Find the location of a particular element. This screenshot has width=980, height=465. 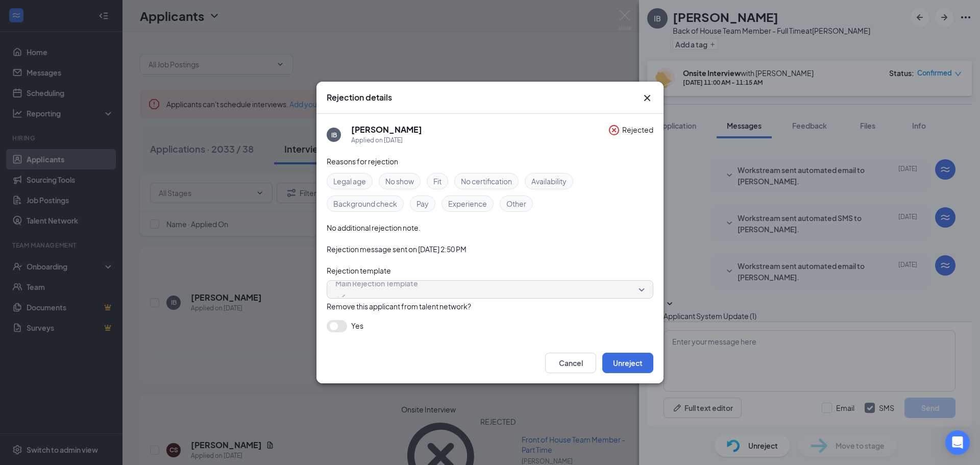

span: Pay is located at coordinates (423, 204).